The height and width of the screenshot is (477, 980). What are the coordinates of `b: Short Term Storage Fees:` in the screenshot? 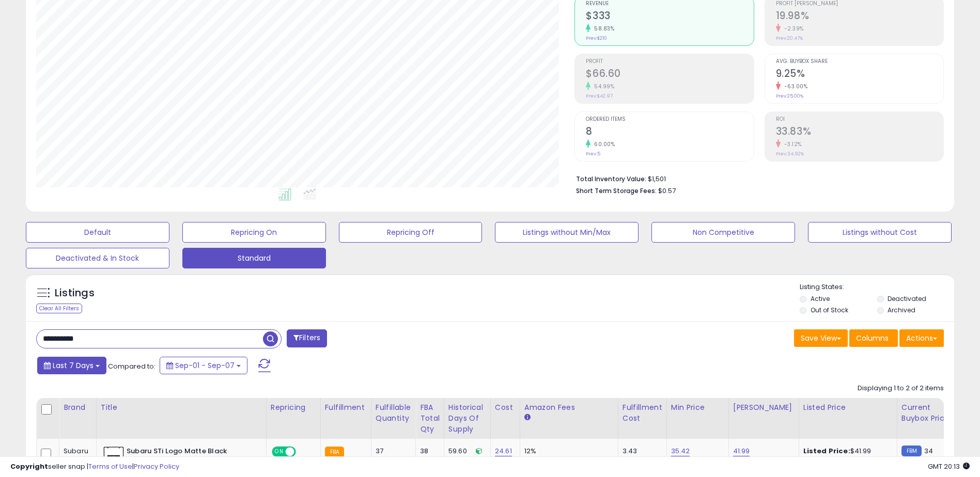 It's located at (616, 191).